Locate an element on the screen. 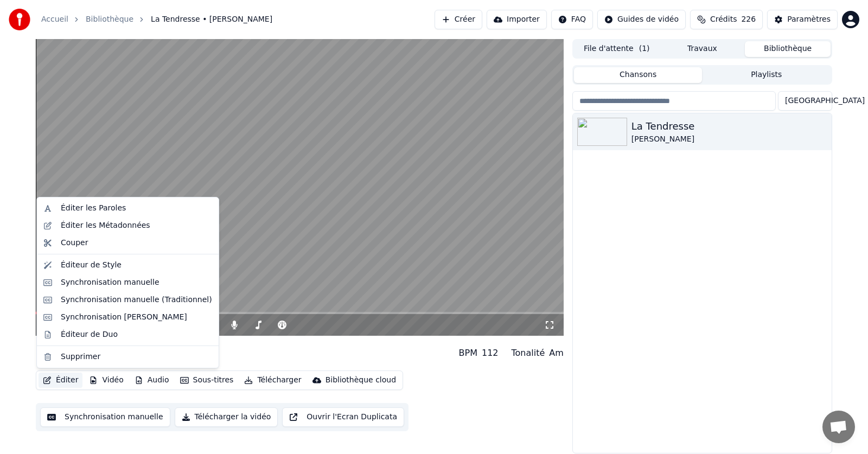 The height and width of the screenshot is (454, 868). button: FAQ is located at coordinates (571, 19).